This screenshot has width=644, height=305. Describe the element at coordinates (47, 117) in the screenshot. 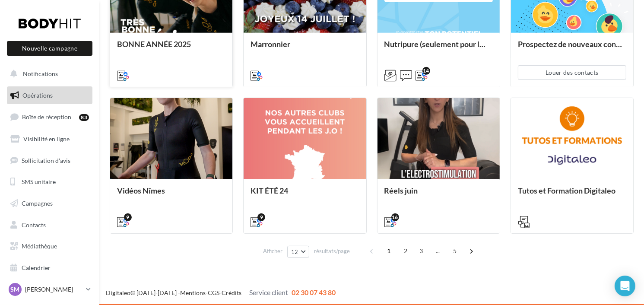

I see `span: Boîte de réception` at that location.